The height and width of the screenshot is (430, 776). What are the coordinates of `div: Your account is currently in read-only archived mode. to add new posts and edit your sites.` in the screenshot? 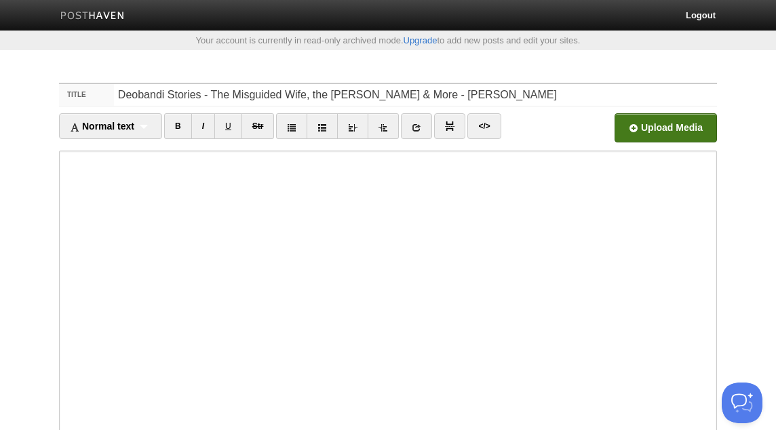 It's located at (388, 40).